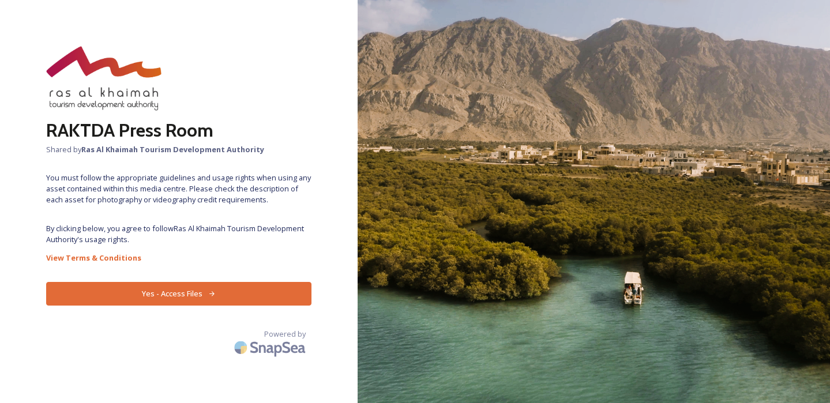 The width and height of the screenshot is (830, 403). I want to click on span: Powered by, so click(285, 334).